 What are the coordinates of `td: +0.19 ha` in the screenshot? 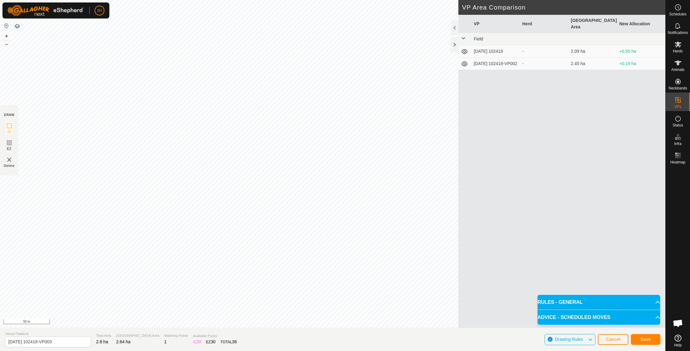 It's located at (641, 64).